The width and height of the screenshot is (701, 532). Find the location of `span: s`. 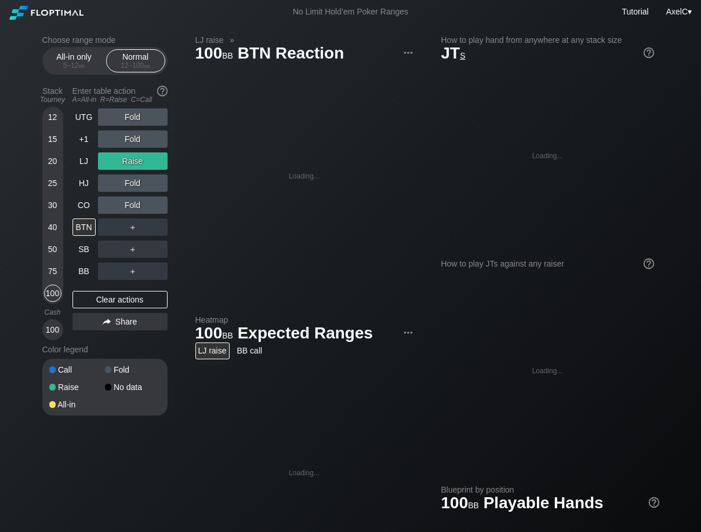

span: s is located at coordinates (462, 54).